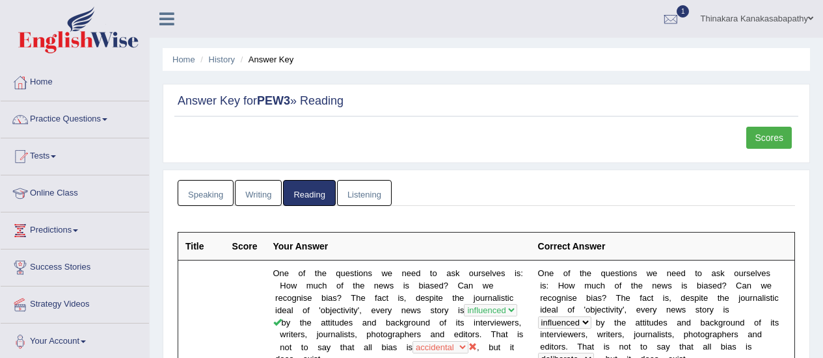  What do you see at coordinates (719, 334) in the screenshot?
I see `b: p` at bounding box center [719, 334].